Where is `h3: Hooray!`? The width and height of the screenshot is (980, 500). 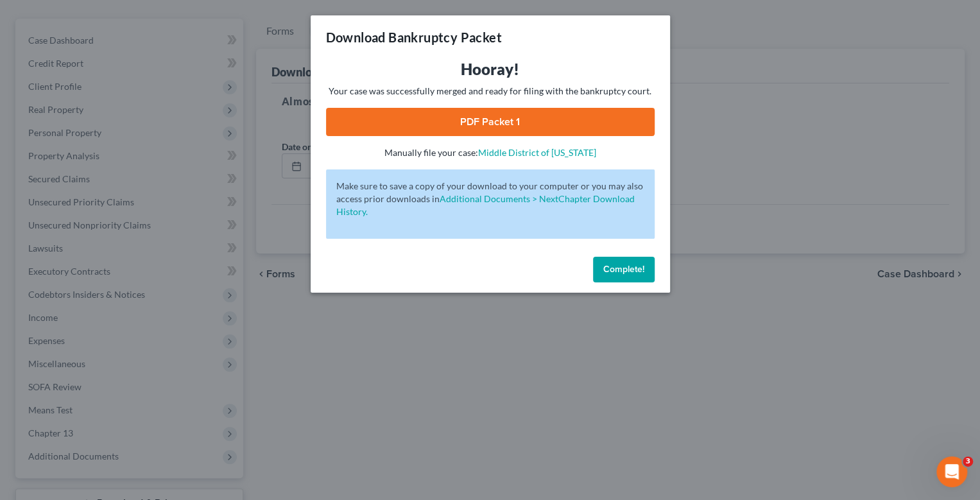 h3: Hooray! is located at coordinates (490, 70).